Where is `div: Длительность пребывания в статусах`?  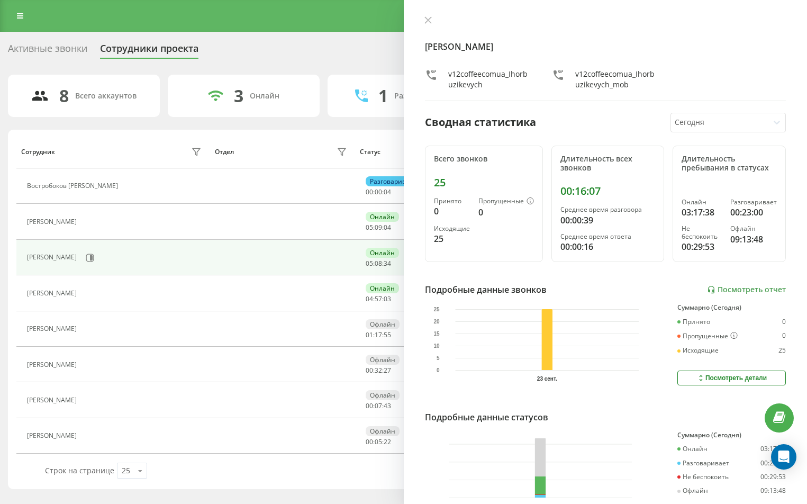 div: Длительность пребывания в статусах is located at coordinates (729, 163).